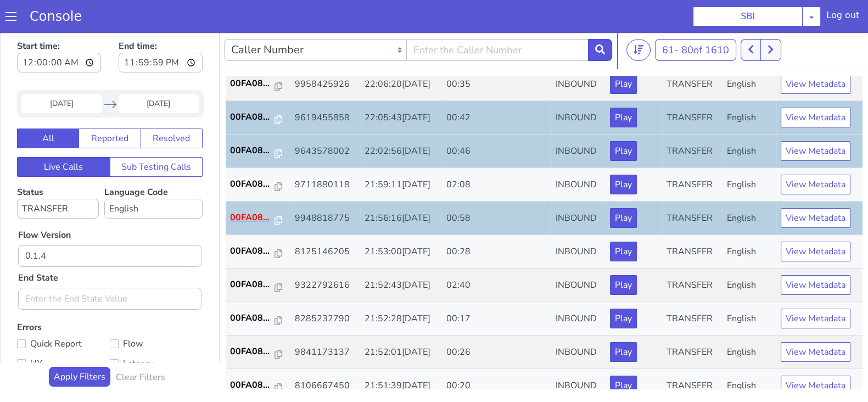 The width and height of the screenshot is (868, 402). What do you see at coordinates (496, 255) in the screenshot?
I see `td: 02:40` at bounding box center [496, 255].